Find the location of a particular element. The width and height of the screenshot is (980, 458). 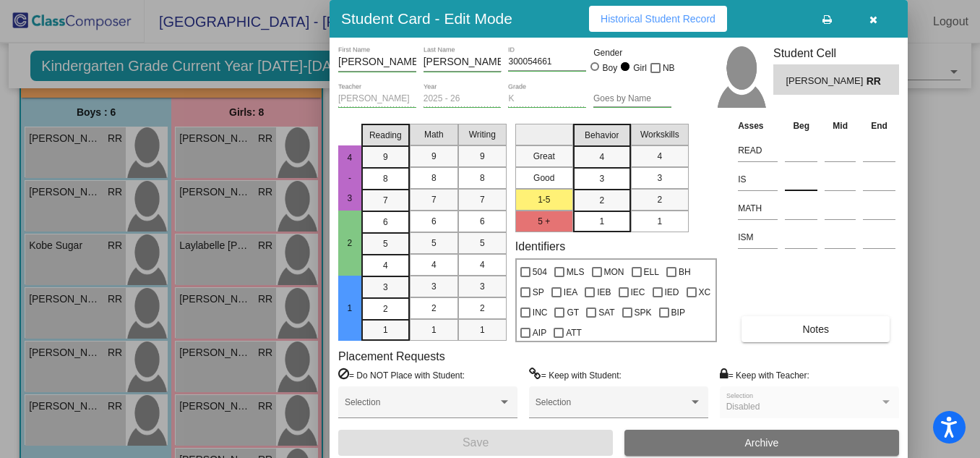

span: SPK is located at coordinates (643, 312).